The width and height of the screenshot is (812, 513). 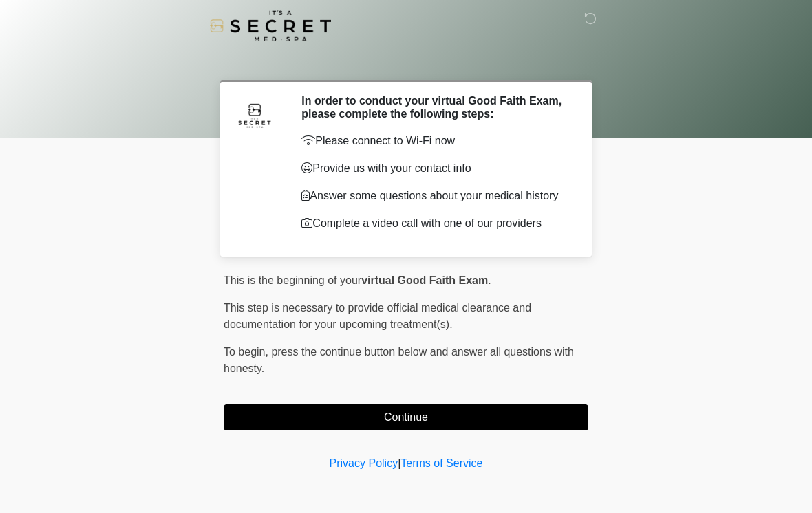 I want to click on a: Privacy Policy, so click(x=364, y=463).